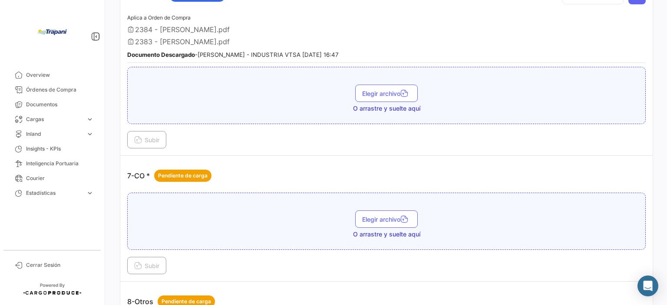  What do you see at coordinates (52, 164) in the screenshot?
I see `a: Inteligencia Portuaria` at bounding box center [52, 164].